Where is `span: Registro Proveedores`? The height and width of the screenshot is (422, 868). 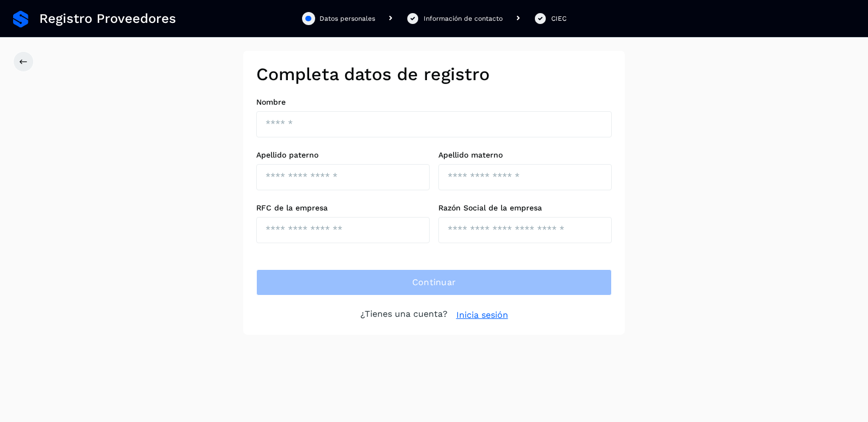
span: Registro Proveedores is located at coordinates (107, 19).